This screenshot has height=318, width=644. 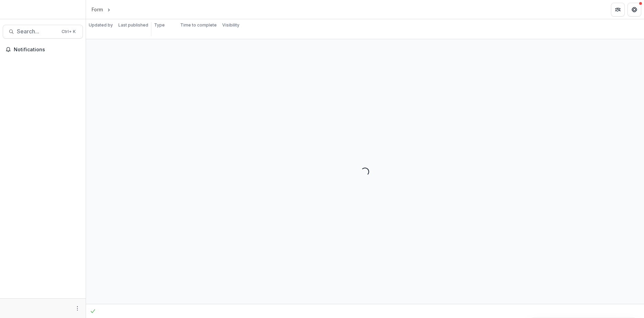 What do you see at coordinates (618, 9) in the screenshot?
I see `button: Partners` at bounding box center [618, 9].